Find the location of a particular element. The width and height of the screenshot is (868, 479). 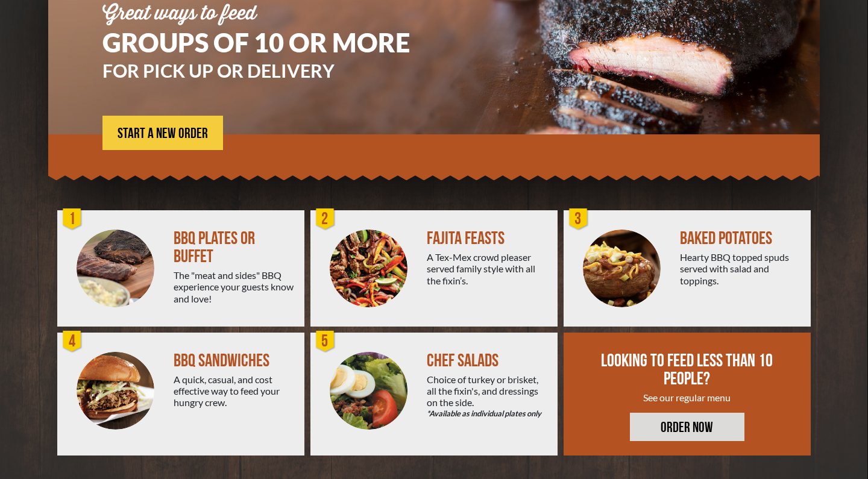

div: LOOKING TO FEED LESS THAN 10 PEOPLE? is located at coordinates (687, 370).